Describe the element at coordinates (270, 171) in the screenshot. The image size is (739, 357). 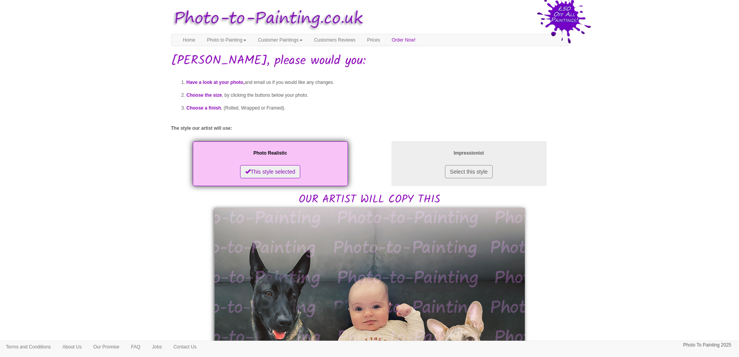
I see `button: This style selected` at that location.